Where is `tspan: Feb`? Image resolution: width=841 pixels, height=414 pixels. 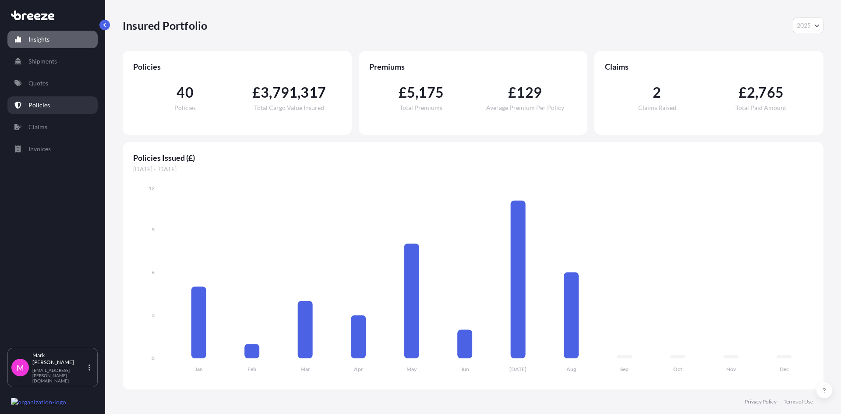
tspan: Feb is located at coordinates (252, 369).